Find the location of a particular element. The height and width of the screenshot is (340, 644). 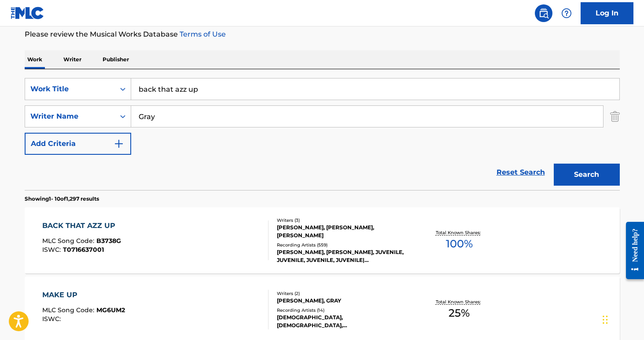

p: Please review the Musical Works Database is located at coordinates (322, 34).